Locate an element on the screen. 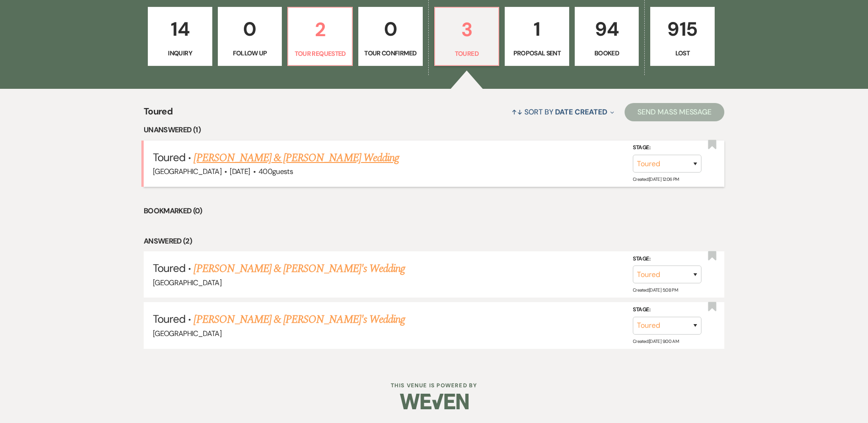  p: 3 is located at coordinates (466, 30).